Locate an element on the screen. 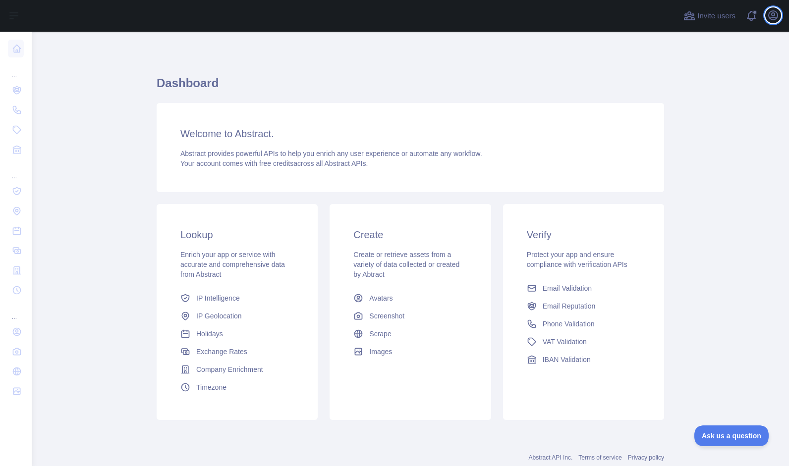 This screenshot has height=466, width=789. span: Create or retrieve assets from a variety of data collected or created by Abtract is located at coordinates (406, 265).